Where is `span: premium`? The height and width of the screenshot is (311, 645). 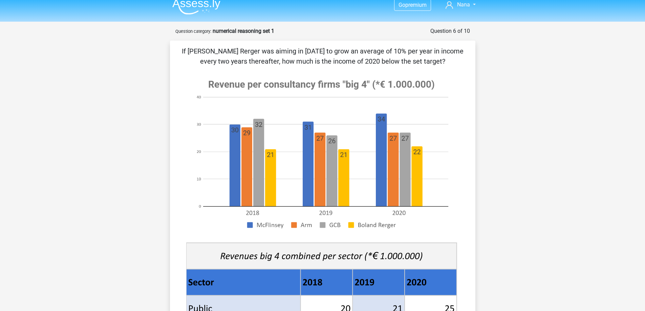 span: premium is located at coordinates (416, 5).